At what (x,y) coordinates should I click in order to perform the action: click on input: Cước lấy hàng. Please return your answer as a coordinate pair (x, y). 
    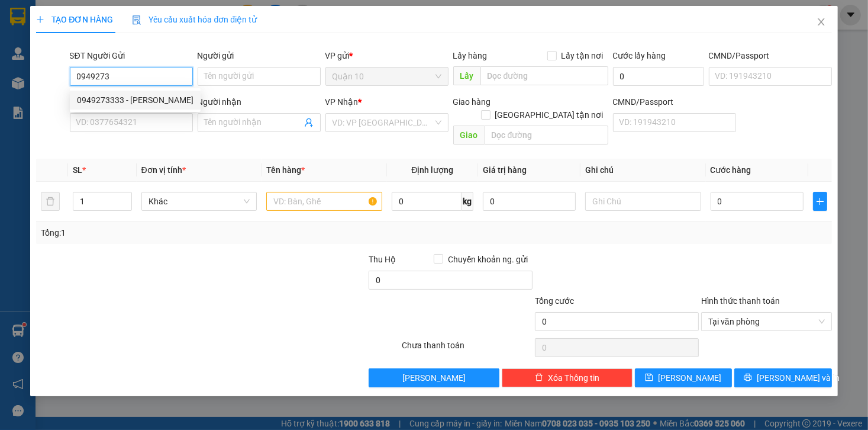
    Looking at the image, I should click on (659, 76).